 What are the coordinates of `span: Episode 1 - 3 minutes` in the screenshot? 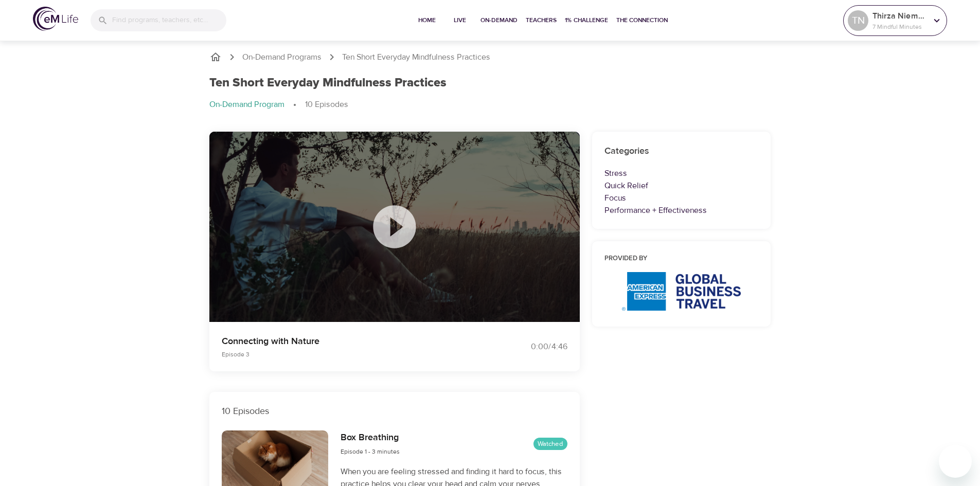 It's located at (370, 452).